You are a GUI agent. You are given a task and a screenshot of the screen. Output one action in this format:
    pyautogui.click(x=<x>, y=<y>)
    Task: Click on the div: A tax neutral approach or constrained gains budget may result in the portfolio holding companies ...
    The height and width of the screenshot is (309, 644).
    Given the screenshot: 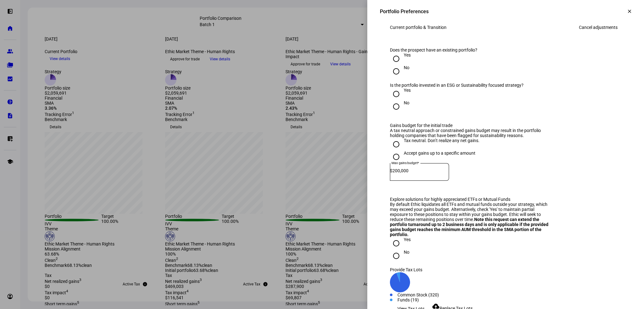 What is the action you would take?
    pyautogui.click(x=471, y=133)
    